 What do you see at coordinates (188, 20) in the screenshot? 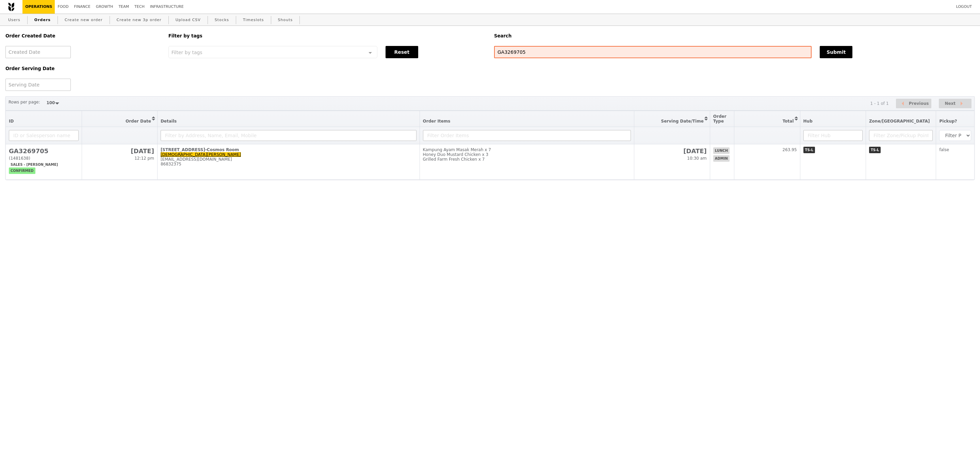
I see `a: Upload CSV` at bounding box center [188, 20].